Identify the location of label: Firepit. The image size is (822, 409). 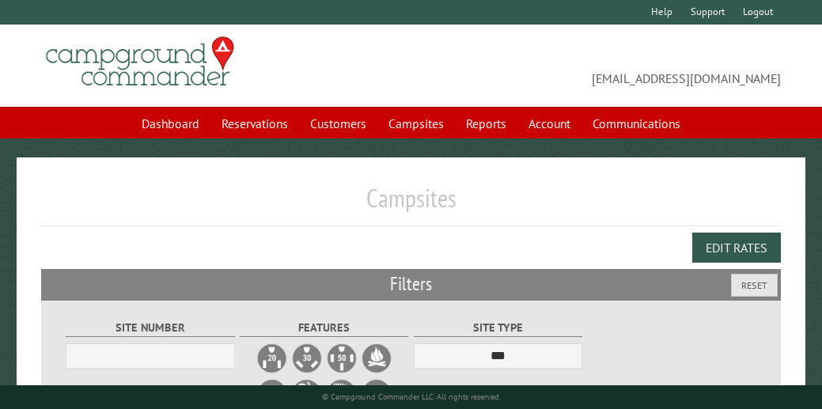
(377, 358).